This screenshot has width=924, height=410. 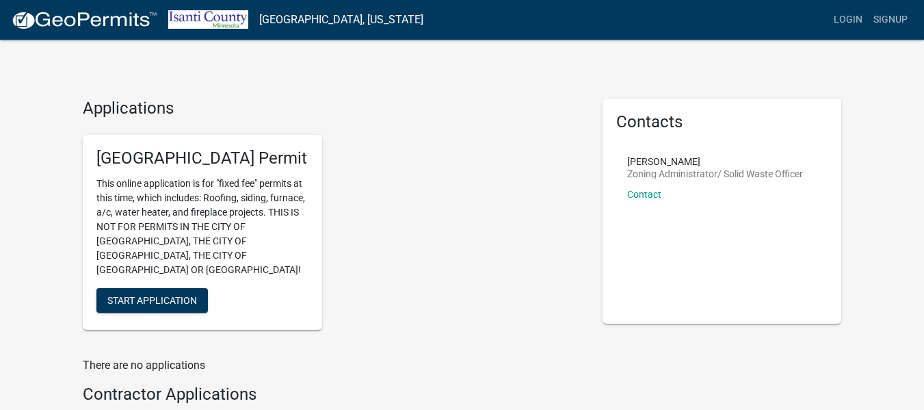 What do you see at coordinates (152, 299) in the screenshot?
I see `span: Start Application` at bounding box center [152, 299].